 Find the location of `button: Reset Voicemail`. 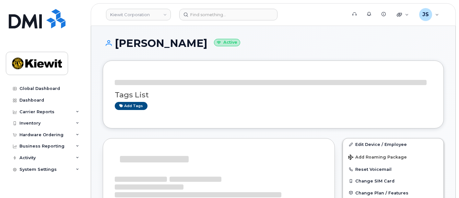

button: Reset Voicemail is located at coordinates (393, 170).